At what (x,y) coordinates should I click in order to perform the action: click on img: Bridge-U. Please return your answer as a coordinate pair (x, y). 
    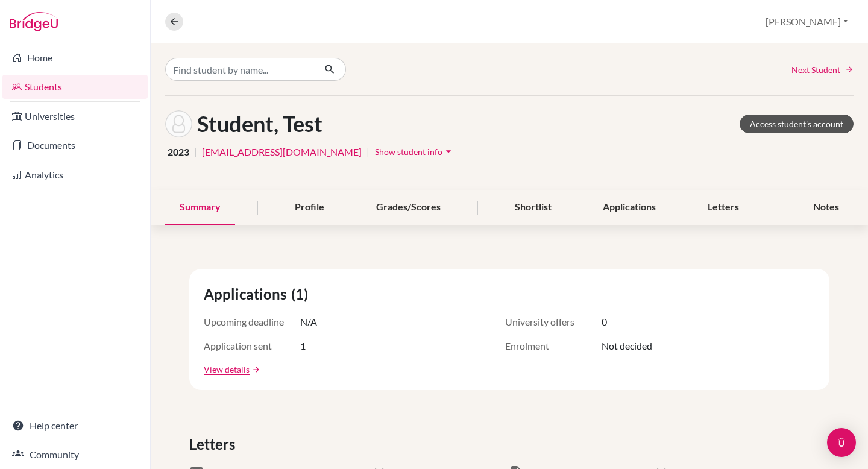
    Looking at the image, I should click on (33, 21).